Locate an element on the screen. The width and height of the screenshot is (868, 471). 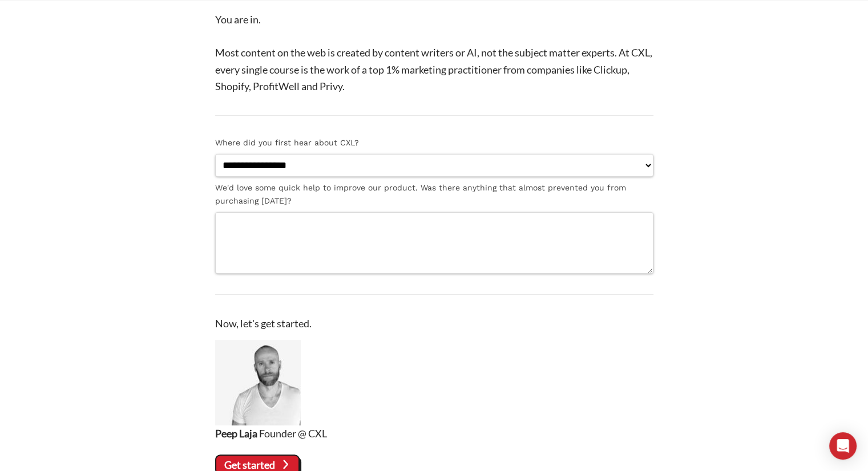
span: Founder @ CXL is located at coordinates (293, 434).